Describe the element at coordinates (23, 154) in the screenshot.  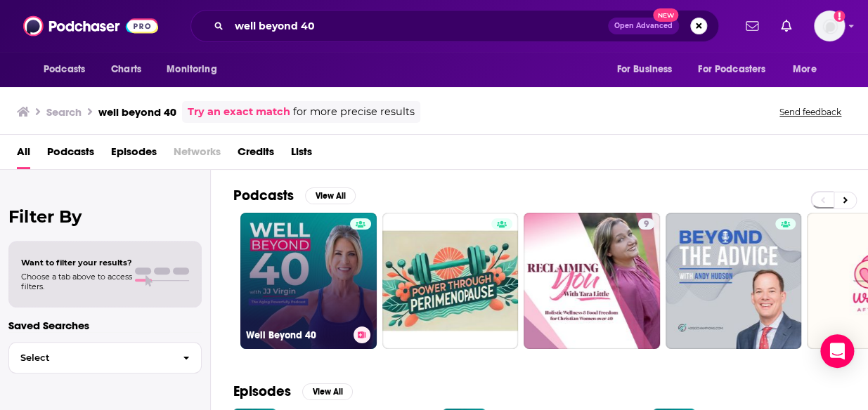
I see `a: All` at that location.